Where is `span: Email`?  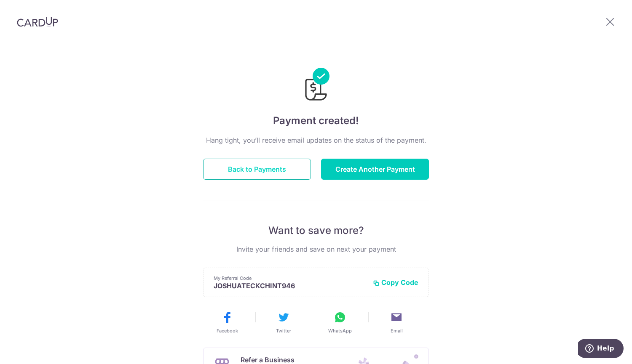 span: Email is located at coordinates (396, 331).